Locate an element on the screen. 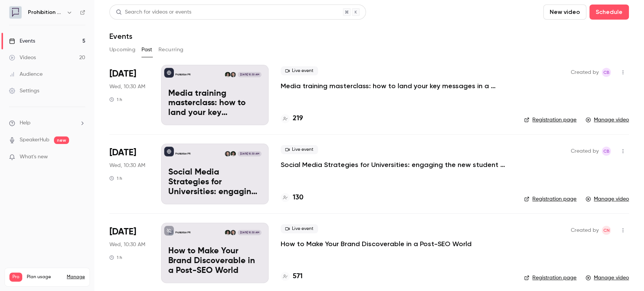 The height and width of the screenshot is (291, 644). a: Media training masterclass: how to land your key messages in a digital-first worldProhibition PRC... is located at coordinates (214, 95).